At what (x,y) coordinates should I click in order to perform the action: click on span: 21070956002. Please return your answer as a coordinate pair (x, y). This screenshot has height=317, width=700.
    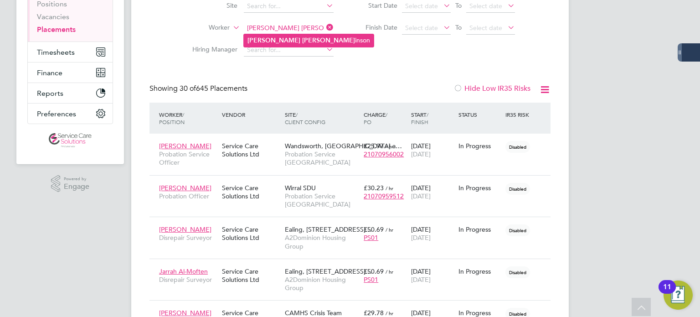
    Looking at the image, I should click on (384, 154).